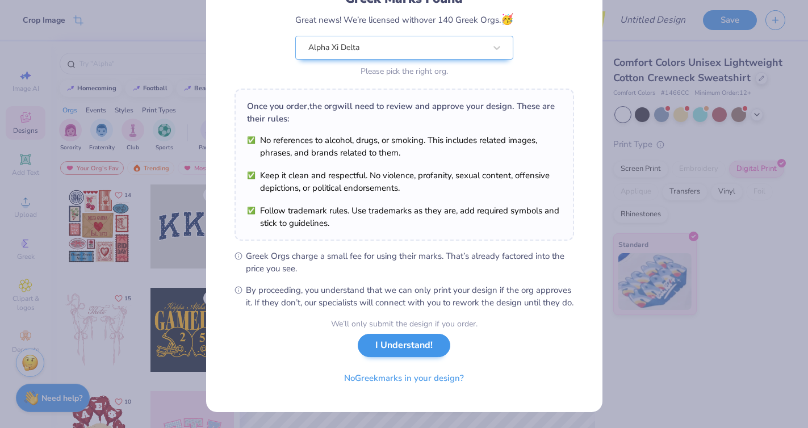  I want to click on li: Follow trademark rules. Use trademarks as they are, add required symbols and stick to guidelines., so click(404, 217).